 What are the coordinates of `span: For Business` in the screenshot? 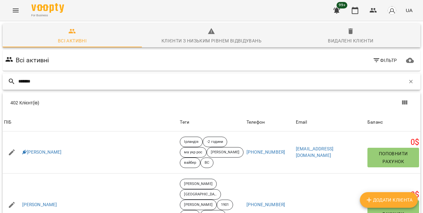 It's located at (48, 15).